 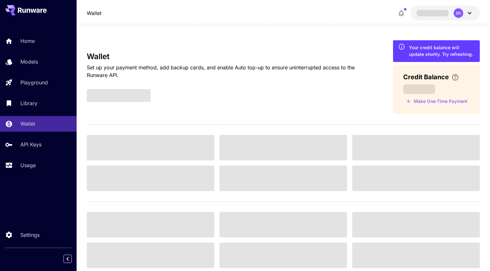 I want to click on p: Models, so click(x=29, y=62).